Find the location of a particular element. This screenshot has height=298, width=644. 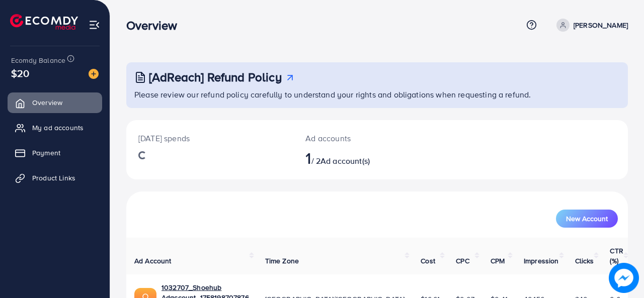

button: New Account is located at coordinates (587, 219).